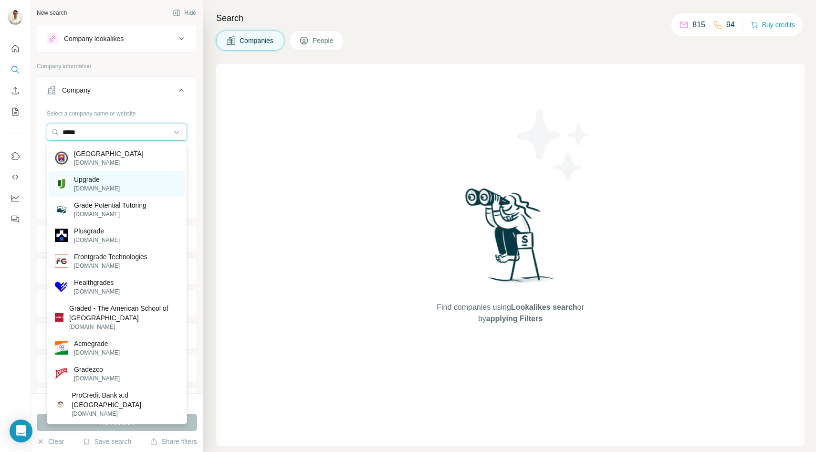 This screenshot has width=816, height=452. What do you see at coordinates (15, 219) in the screenshot?
I see `button: Feedback` at bounding box center [15, 219].